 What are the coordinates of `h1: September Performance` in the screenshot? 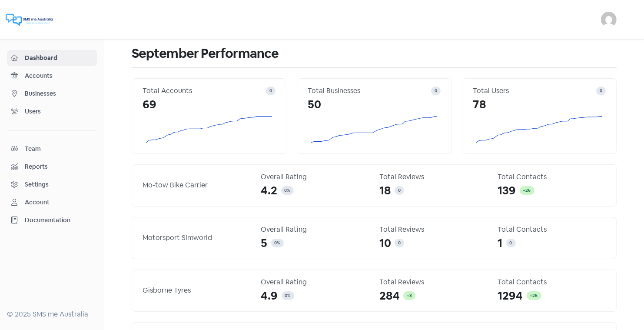 It's located at (374, 54).